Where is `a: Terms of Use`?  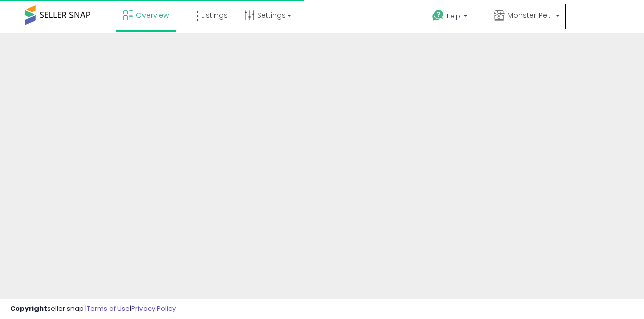 a: Terms of Use is located at coordinates (108, 309).